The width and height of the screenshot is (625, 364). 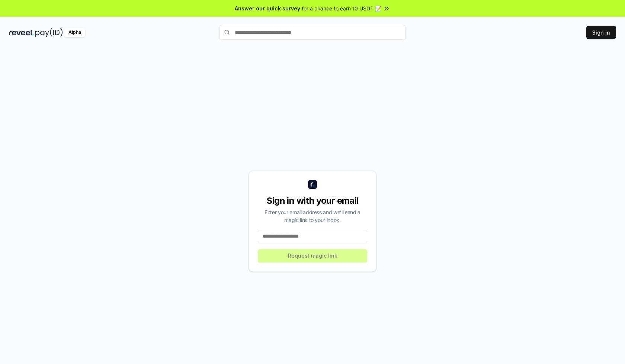 I want to click on img: logo_small, so click(x=312, y=184).